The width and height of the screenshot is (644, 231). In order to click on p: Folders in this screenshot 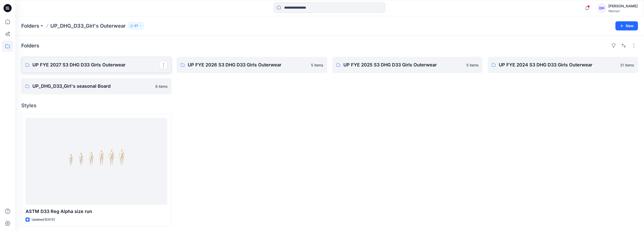, I will do `click(30, 26)`.